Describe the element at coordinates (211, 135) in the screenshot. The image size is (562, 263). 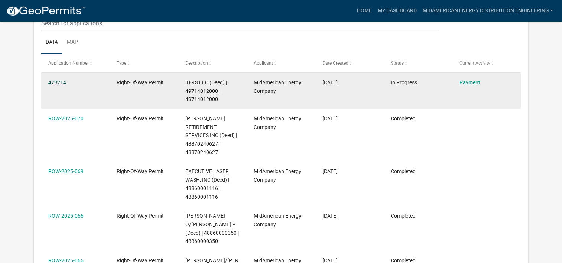
I see `span: WESLEY RETIREMENT SERVICES INC (Deed) | 48870240627 | 48870240627` at that location.